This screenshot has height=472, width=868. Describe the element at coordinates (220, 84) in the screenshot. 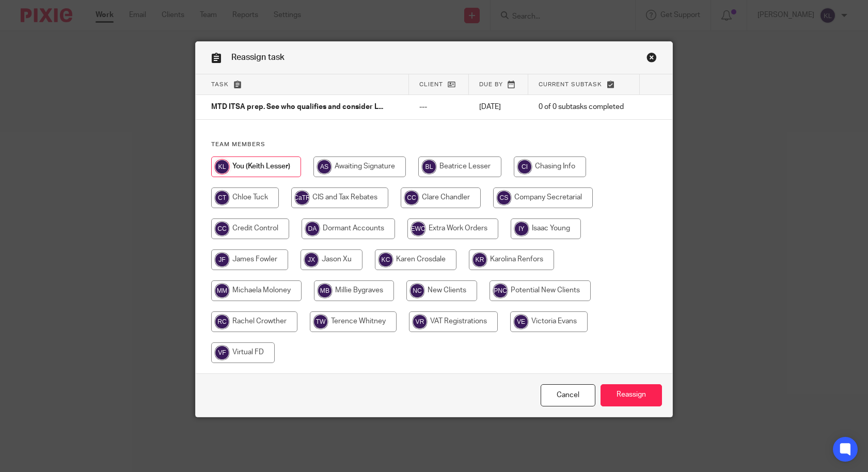

I see `span: Task` at that location.